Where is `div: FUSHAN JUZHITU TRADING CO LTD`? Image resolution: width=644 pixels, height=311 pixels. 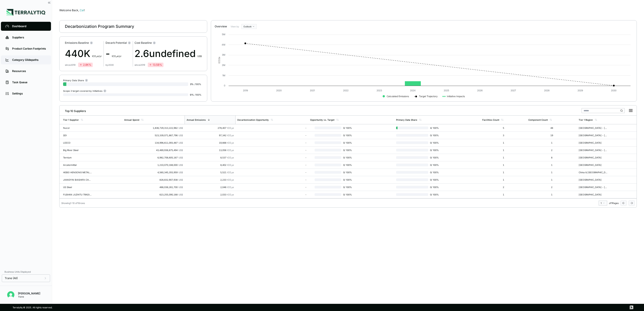 div: FUSHAN JUZHITU TRADING CO LTD is located at coordinates (78, 194).